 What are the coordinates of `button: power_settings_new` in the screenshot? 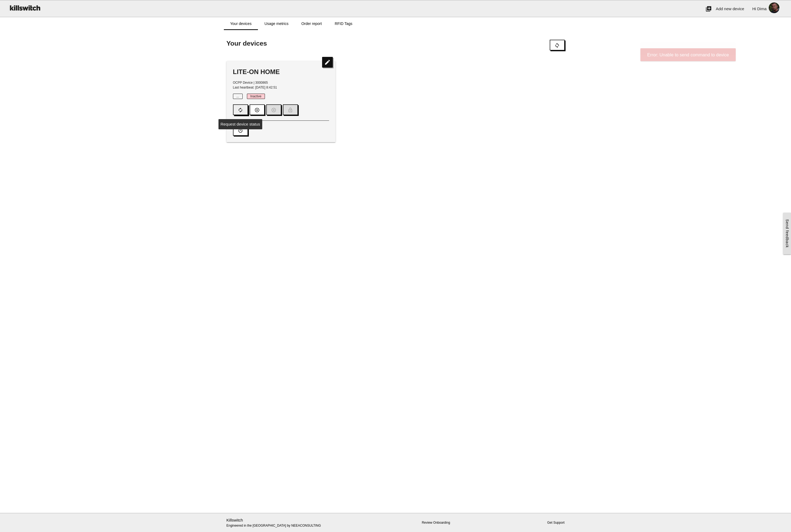 It's located at (240, 130).